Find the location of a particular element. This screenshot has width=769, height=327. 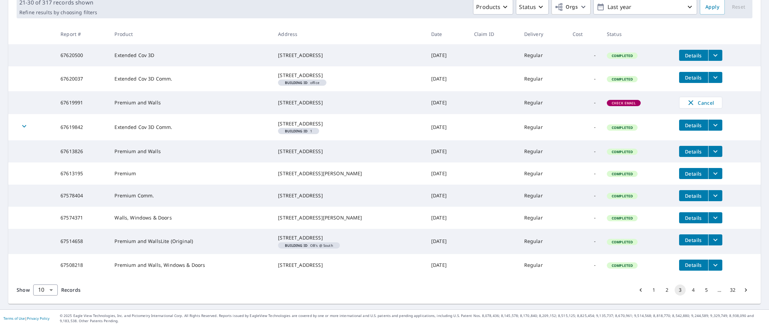

button: filesDropdownBtn-67620500 is located at coordinates (715, 55).